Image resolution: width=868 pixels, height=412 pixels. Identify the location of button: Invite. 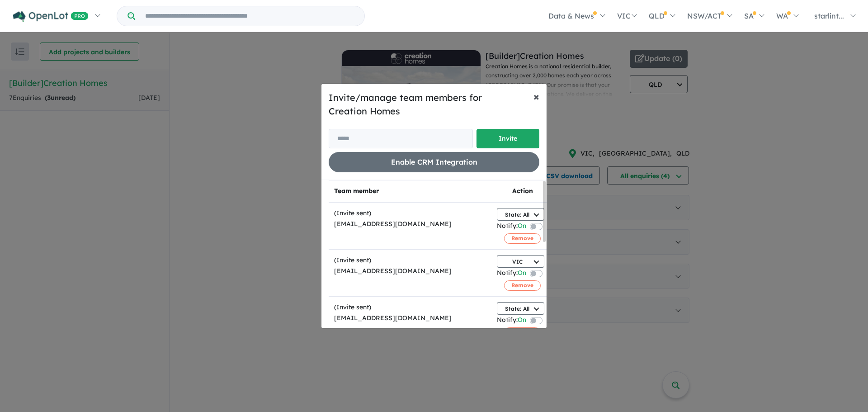
(508, 138).